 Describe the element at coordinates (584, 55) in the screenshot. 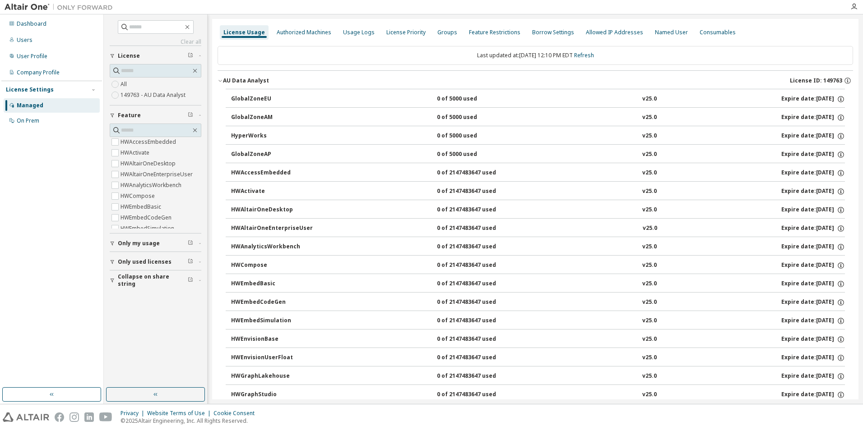

I see `a: Refresh` at that location.